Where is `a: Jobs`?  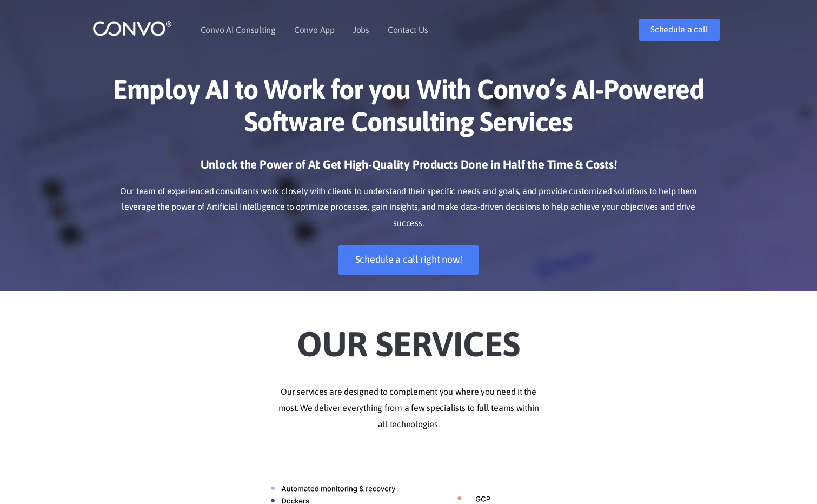 a: Jobs is located at coordinates (361, 30).